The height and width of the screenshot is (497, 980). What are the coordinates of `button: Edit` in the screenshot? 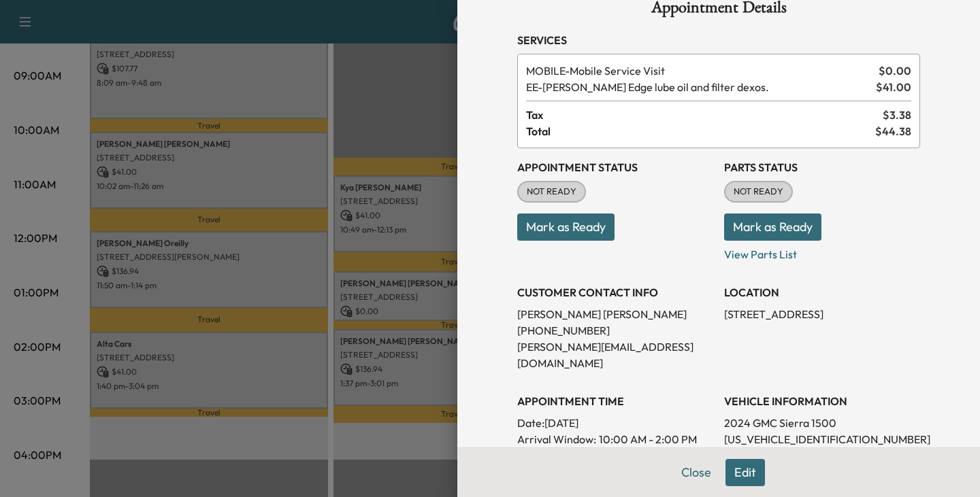 It's located at (745, 473).